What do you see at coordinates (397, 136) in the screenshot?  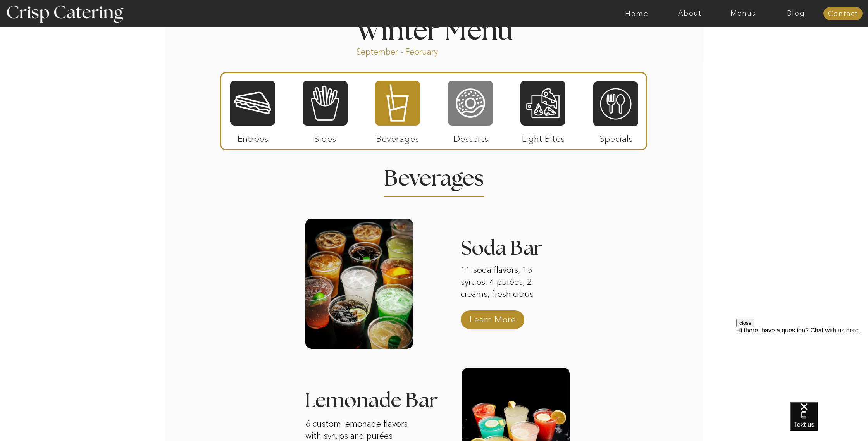 I see `p: Beverages` at bounding box center [397, 136].